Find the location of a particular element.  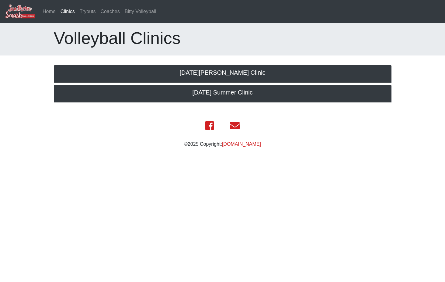

a: Clinics is located at coordinates (68, 12).